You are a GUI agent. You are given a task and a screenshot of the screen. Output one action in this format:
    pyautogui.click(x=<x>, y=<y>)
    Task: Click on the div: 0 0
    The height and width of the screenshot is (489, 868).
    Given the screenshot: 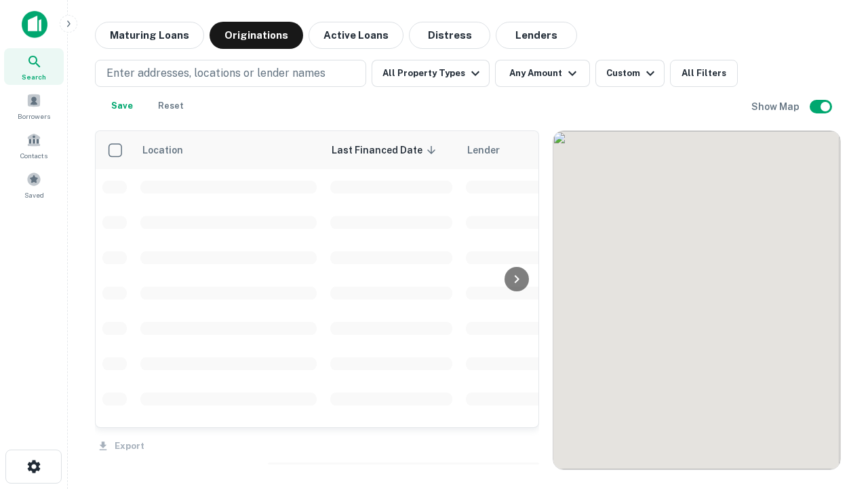 What is the action you would take?
    pyautogui.click(x=697, y=300)
    